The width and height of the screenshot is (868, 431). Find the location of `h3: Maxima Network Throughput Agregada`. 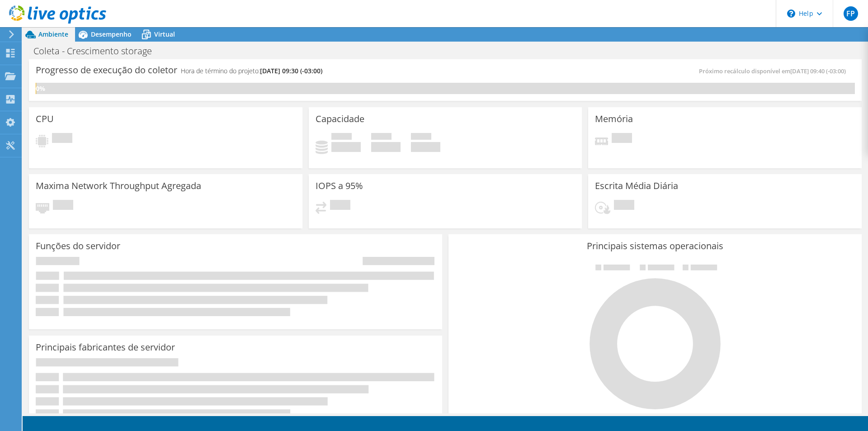

h3: Maxima Network Throughput Agregada is located at coordinates (118, 186).